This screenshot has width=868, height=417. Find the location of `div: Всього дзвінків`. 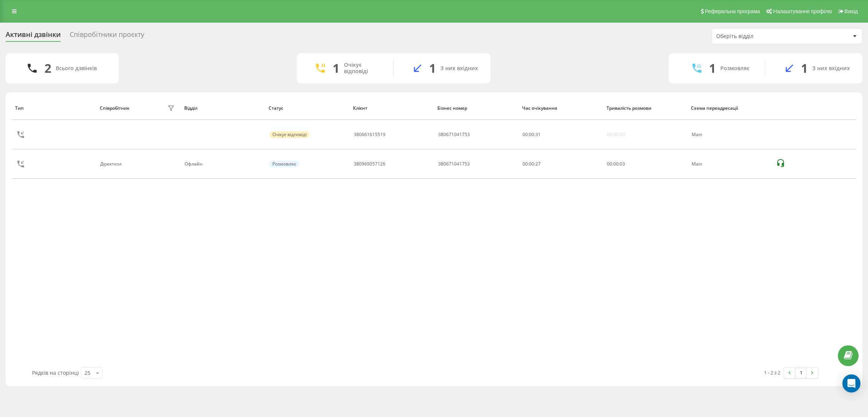

div: Всього дзвінків is located at coordinates (76, 68).